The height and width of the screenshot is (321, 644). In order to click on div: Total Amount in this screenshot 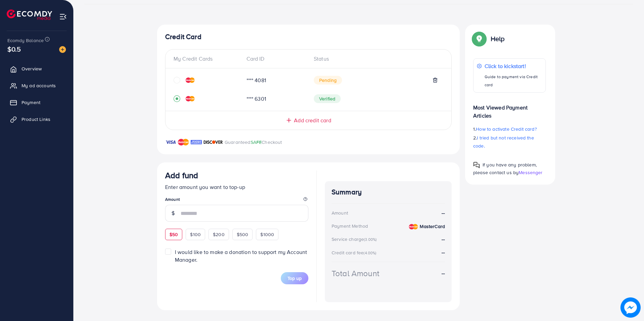, I will do `click(356, 273)`.